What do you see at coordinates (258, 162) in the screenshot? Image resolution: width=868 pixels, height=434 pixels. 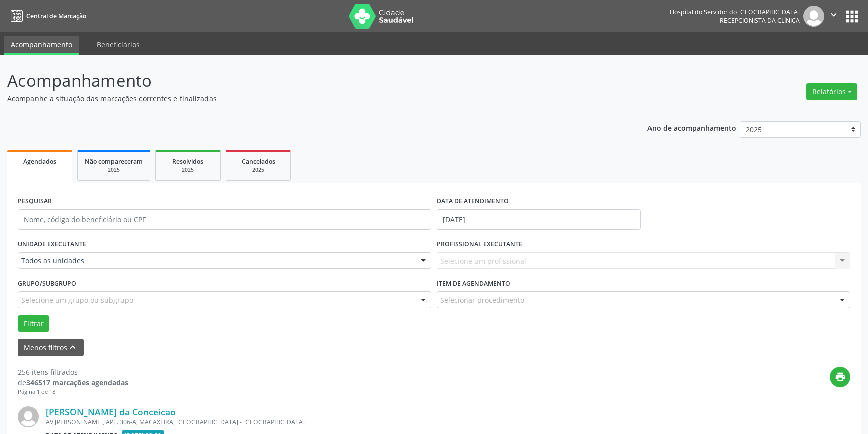 I see `span: Cancelados` at bounding box center [258, 162].